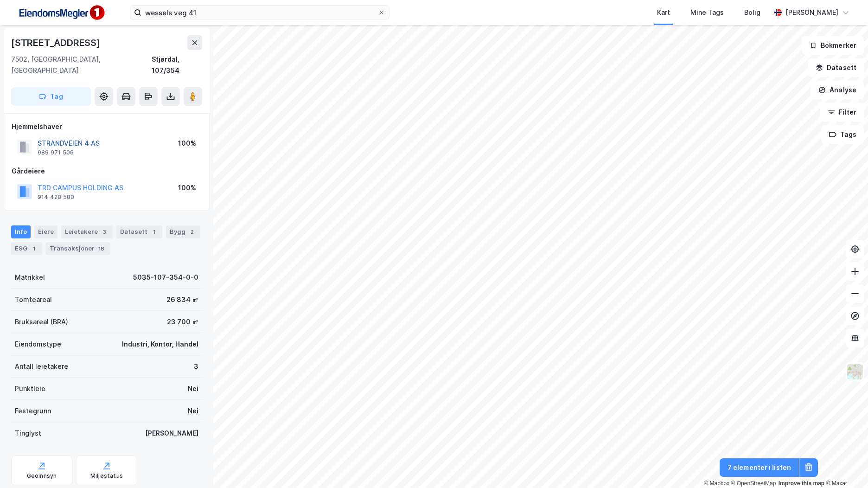  What do you see at coordinates (107, 171) in the screenshot?
I see `div: Gårdeiere` at bounding box center [107, 171].